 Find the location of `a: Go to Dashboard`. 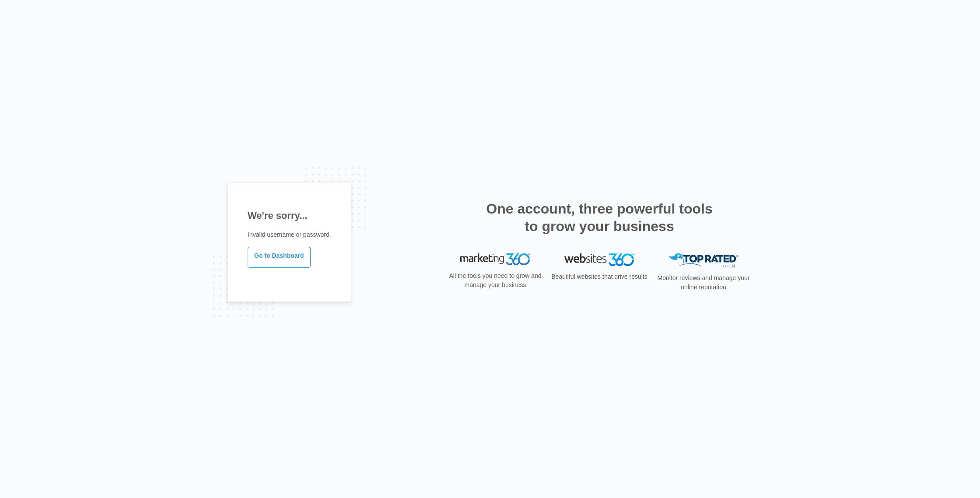

a: Go to Dashboard is located at coordinates (279, 257).